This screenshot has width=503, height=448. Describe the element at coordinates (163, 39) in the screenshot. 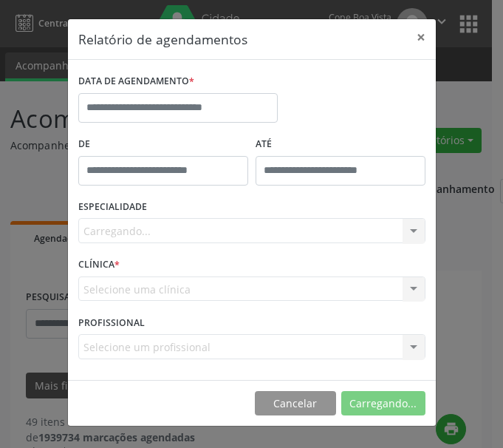

I see `h5: Relatório de agendamentos` at that location.